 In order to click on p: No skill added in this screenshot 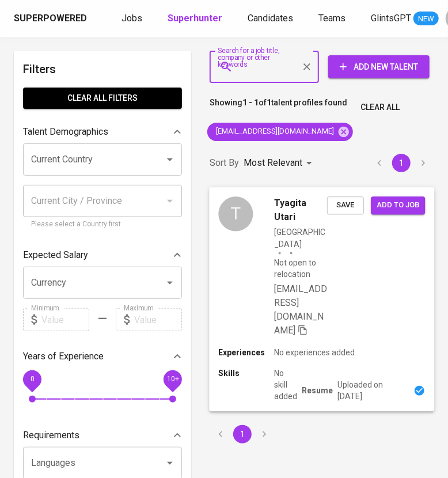, I will do `click(286, 384)`.